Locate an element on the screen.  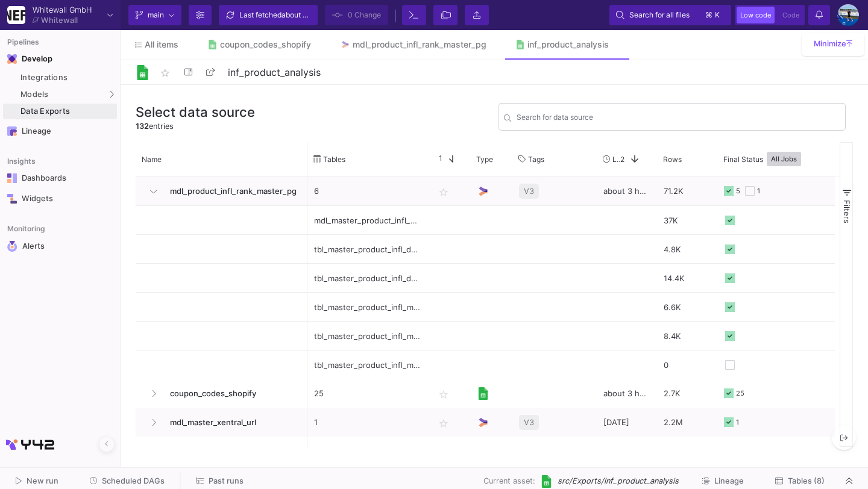
img: AEdFTp4_RXFoBzJxSaYPMZp7Iyigz82078j9C0hFtL5t=s96-c is located at coordinates (848, 15).